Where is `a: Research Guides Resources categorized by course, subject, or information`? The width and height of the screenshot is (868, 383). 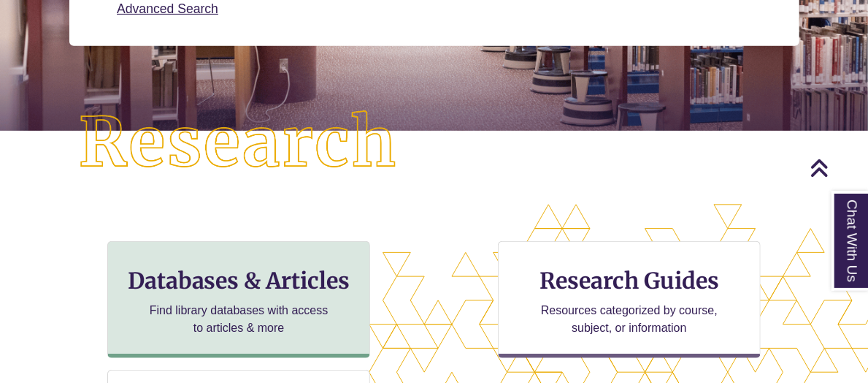
a: Research Guides Resources categorized by course, subject, or information is located at coordinates (629, 300).